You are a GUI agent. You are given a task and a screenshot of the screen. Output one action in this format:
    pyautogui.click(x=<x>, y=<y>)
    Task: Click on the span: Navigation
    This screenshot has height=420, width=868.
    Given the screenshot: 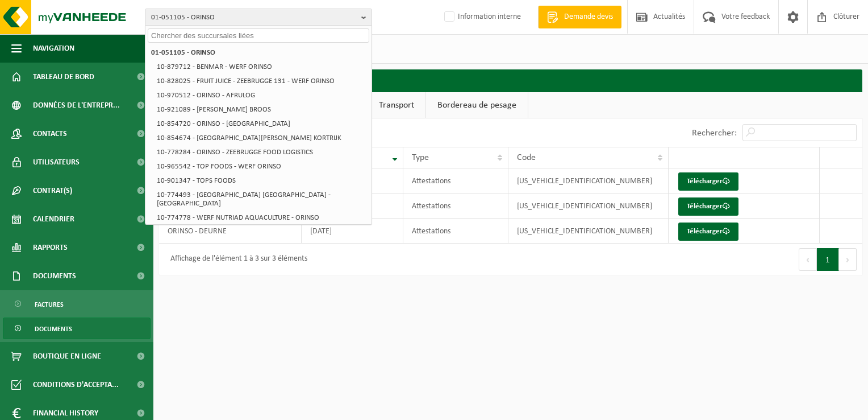 What is the action you would take?
    pyautogui.click(x=53, y=49)
    